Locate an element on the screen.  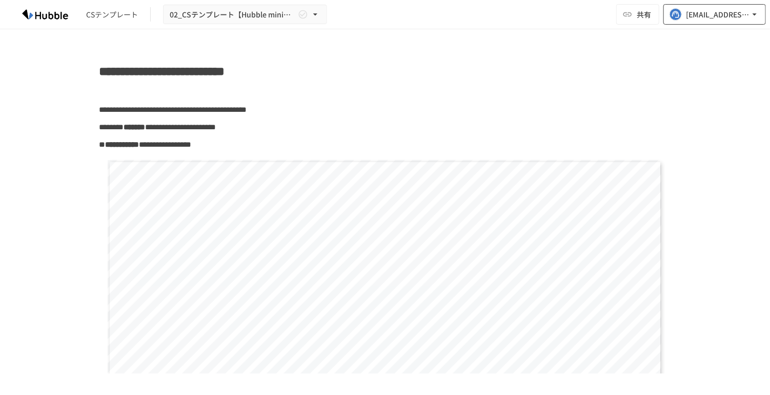
div: CSテンプレート is located at coordinates (112, 14).